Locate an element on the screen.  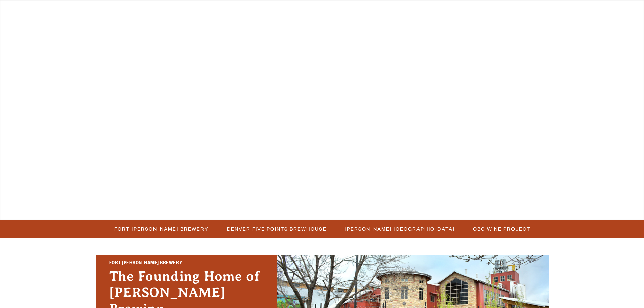
span: OBC Wine Project is located at coordinates (502, 228).